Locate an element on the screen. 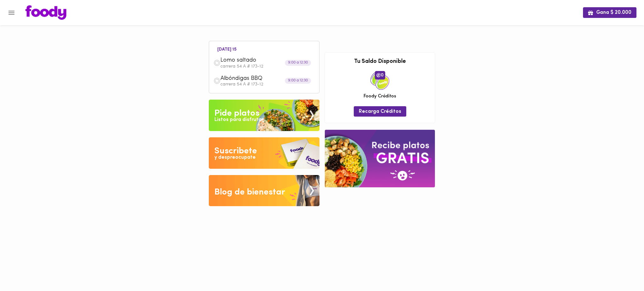 This screenshot has height=291, width=644. span: Gana $ 20.000 is located at coordinates (610, 12).